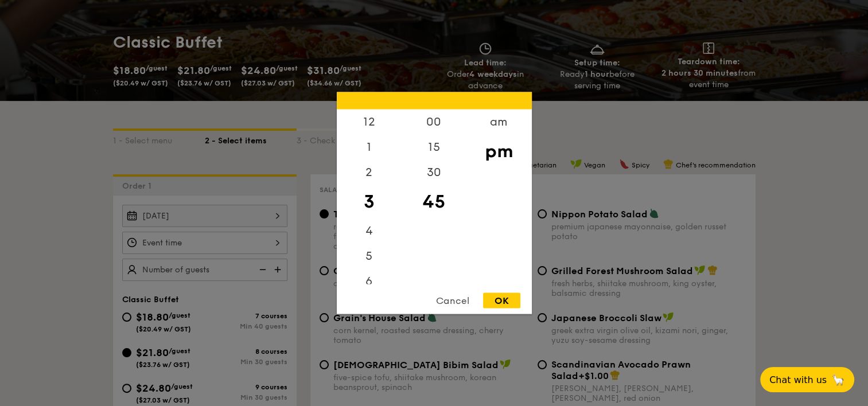 The width and height of the screenshot is (868, 406). Describe the element at coordinates (369, 172) in the screenshot. I see `div: 2` at that location.